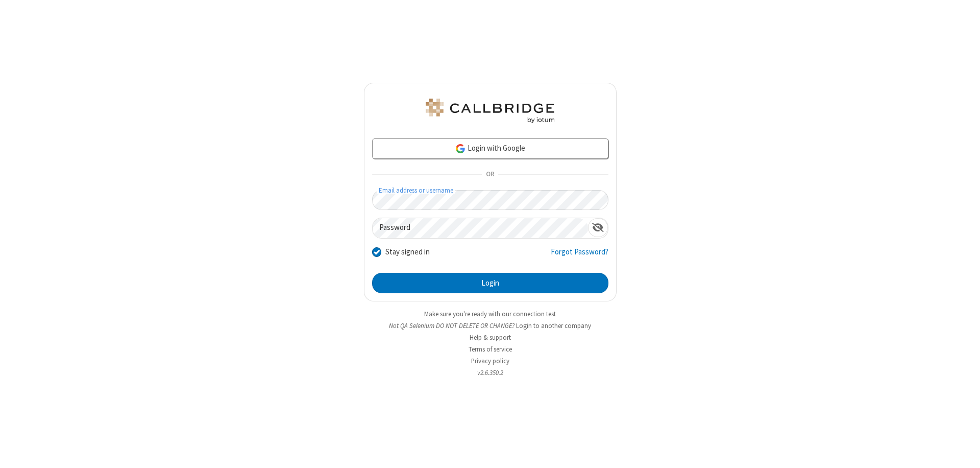  I want to click on img: google-icon.png, so click(461, 148).